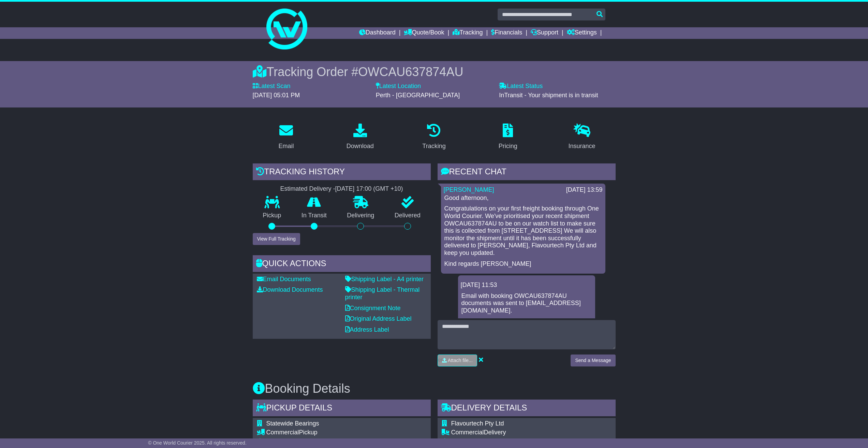  Describe the element at coordinates (434, 389) in the screenshot. I see `h3: Booking Details` at that location.